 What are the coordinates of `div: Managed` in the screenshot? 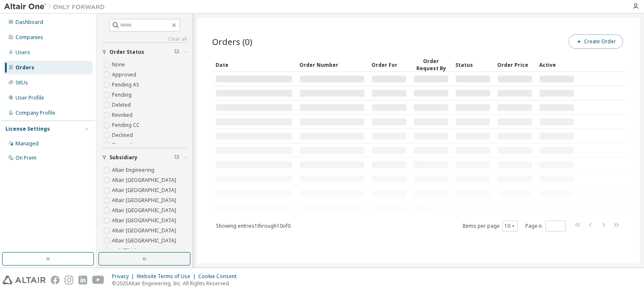 It's located at (27, 144).